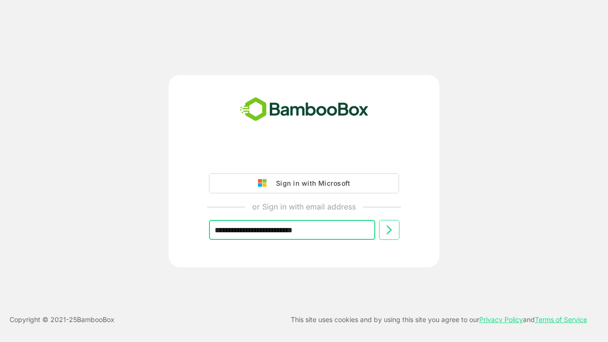 The image size is (608, 342). Describe the element at coordinates (501, 319) in the screenshot. I see `a: Privacy Policy` at that location.